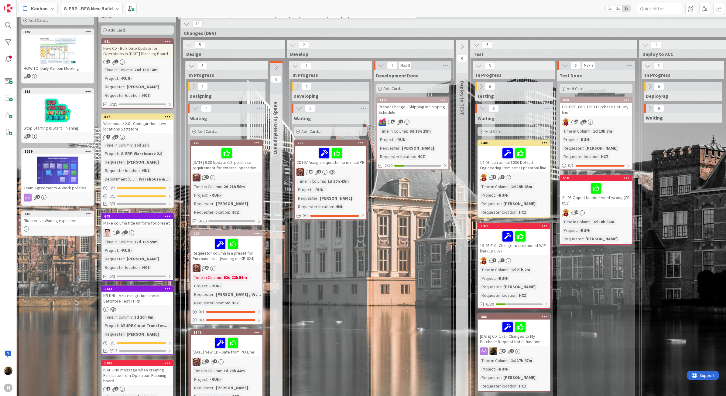 The height and width of the screenshot is (396, 726). What do you see at coordinates (412, 107) in the screenshot?
I see `div: 1173Preset Change - Shipping in Shipping Schedule` at bounding box center [412, 107].